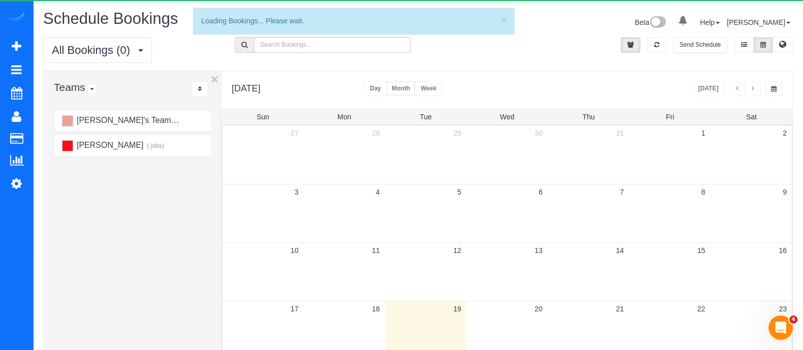  What do you see at coordinates (457, 133) in the screenshot?
I see `a: 29` at bounding box center [457, 133].